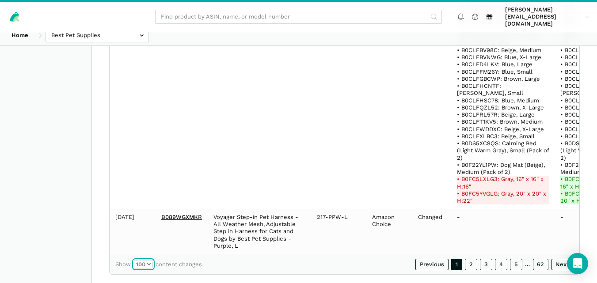 This screenshot has height=283, width=597. What do you see at coordinates (457, 265) in the screenshot?
I see `a: 1` at bounding box center [457, 265].